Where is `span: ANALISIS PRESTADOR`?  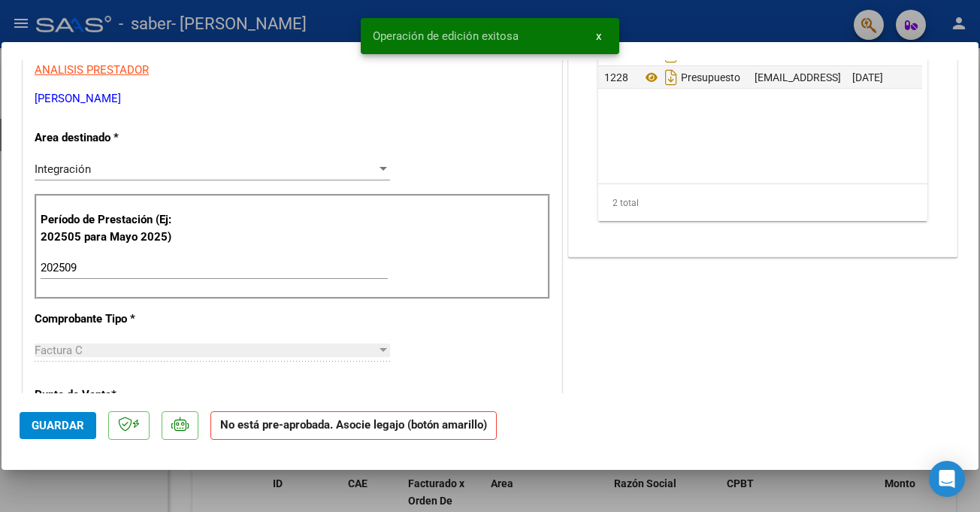
span: ANALISIS PRESTADOR is located at coordinates (92, 70).